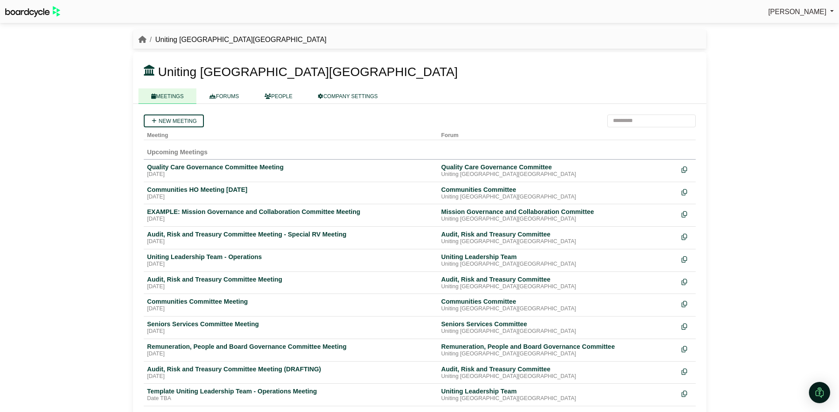 Image resolution: width=839 pixels, height=412 pixels. What do you see at coordinates (558, 134) in the screenshot?
I see `th: Forum` at bounding box center [558, 134].